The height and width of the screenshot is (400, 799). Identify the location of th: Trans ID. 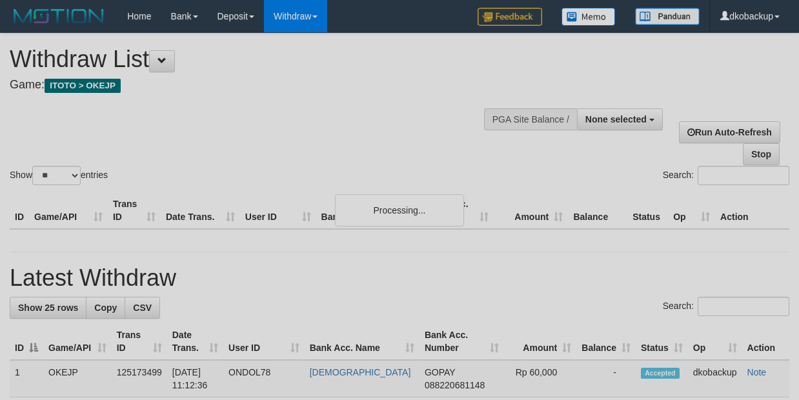
(134, 210).